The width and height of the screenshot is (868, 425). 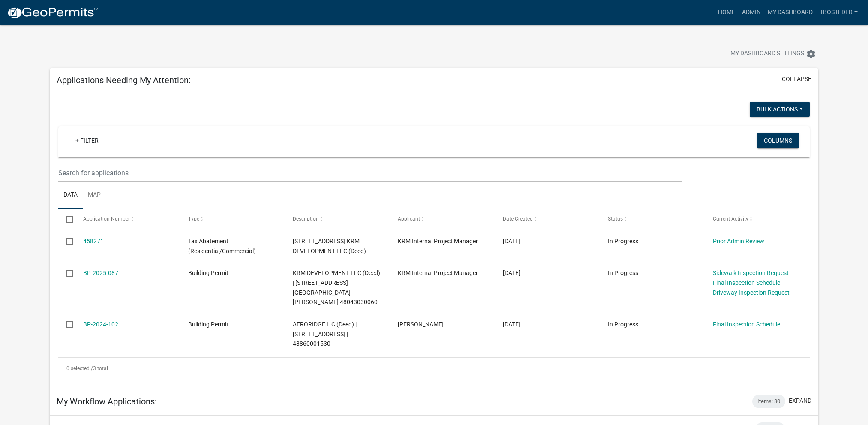 What do you see at coordinates (434, 368) in the screenshot?
I see `div: 3 total` at bounding box center [434, 368].